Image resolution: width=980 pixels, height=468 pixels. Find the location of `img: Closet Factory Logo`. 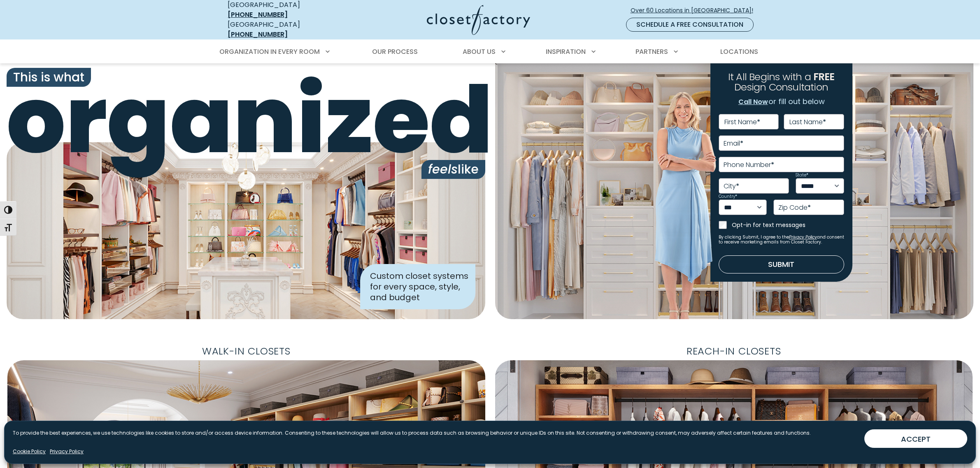

img: Closet Factory Logo is located at coordinates (478, 20).